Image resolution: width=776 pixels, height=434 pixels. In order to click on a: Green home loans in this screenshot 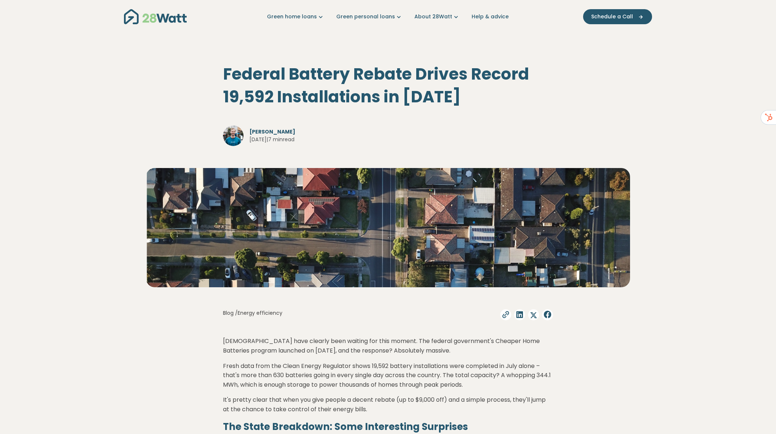, I will do `click(296, 17)`.